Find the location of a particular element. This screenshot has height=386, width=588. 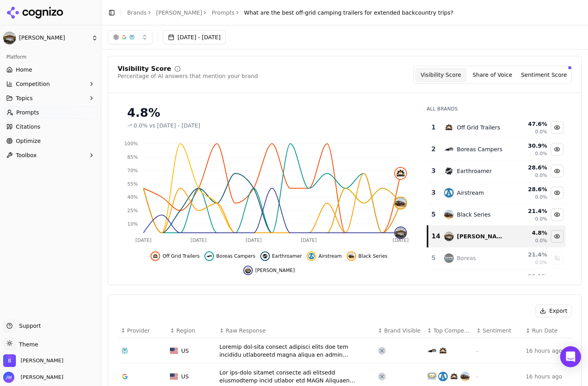

div: 4.8% is located at coordinates (269, 113).